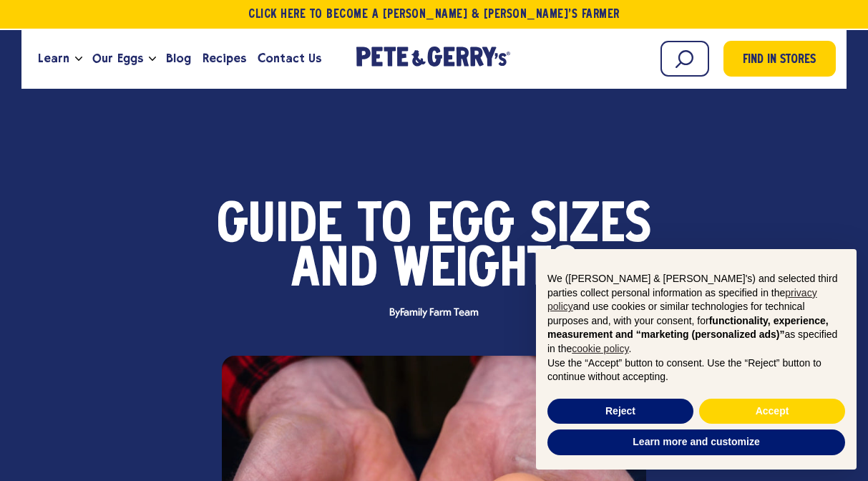 This screenshot has height=481, width=868. I want to click on a: Learn, so click(54, 58).